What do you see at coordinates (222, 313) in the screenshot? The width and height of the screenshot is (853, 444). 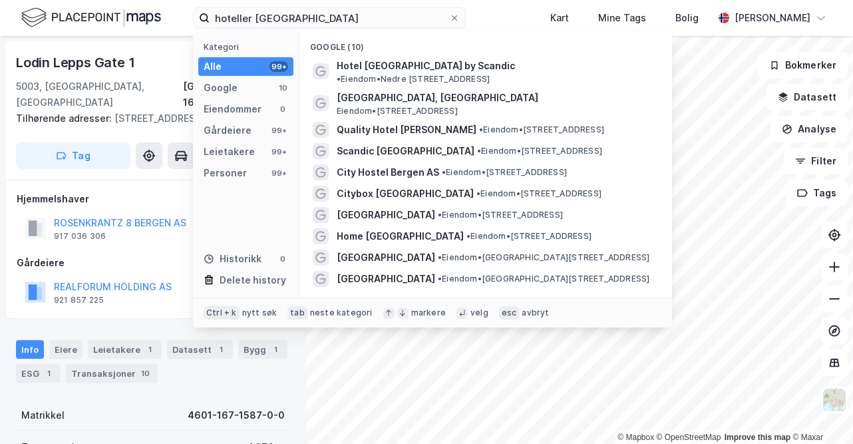 I see `div: Ctrl + k` at bounding box center [222, 313].